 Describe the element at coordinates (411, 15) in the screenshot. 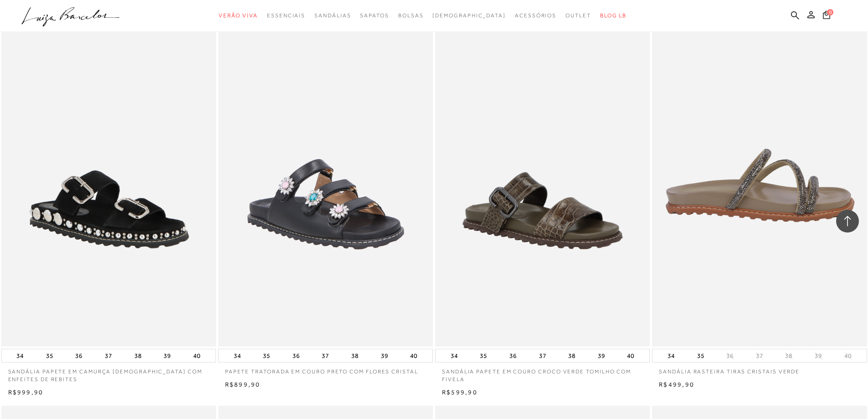

I see `span: Bolsas` at that location.